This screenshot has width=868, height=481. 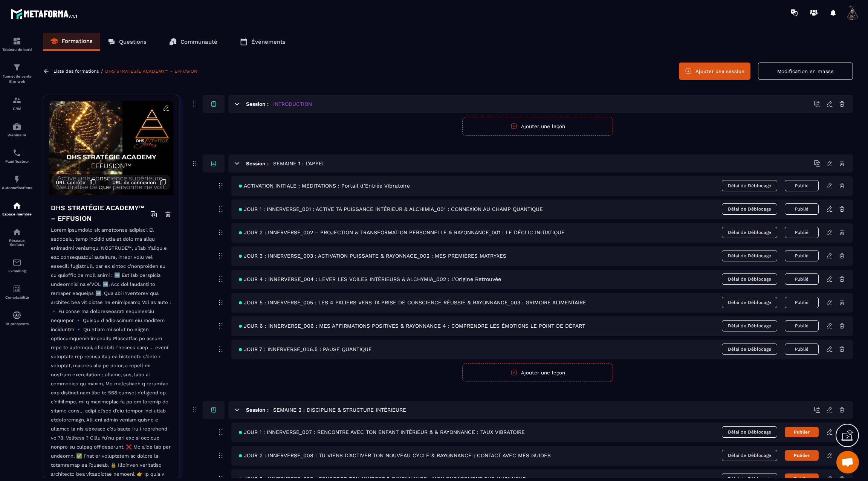 What do you see at coordinates (17, 44) in the screenshot?
I see `a: formationformationTableau de bord` at bounding box center [17, 44].